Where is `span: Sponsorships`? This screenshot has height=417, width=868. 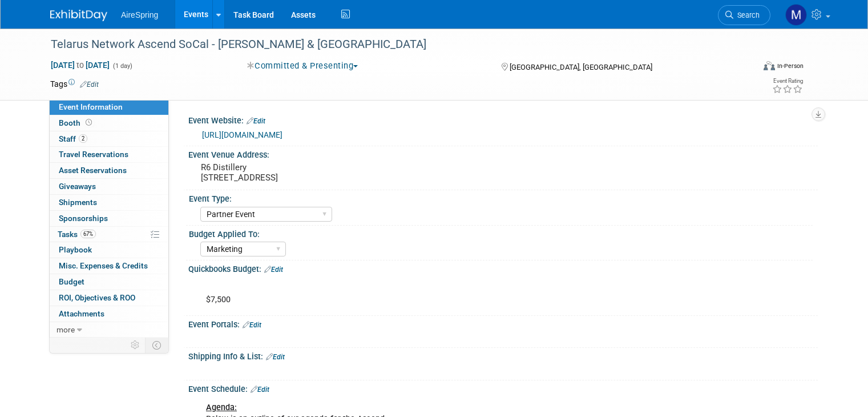
span: Sponsorships is located at coordinates (84, 218).